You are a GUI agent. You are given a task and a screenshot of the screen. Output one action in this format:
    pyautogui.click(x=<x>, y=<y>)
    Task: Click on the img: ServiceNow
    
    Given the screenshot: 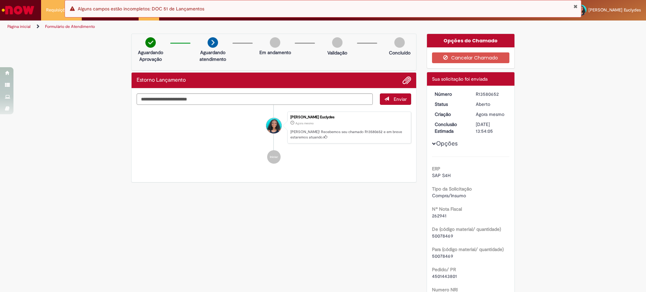 What is the action you would take?
    pyautogui.click(x=18, y=10)
    